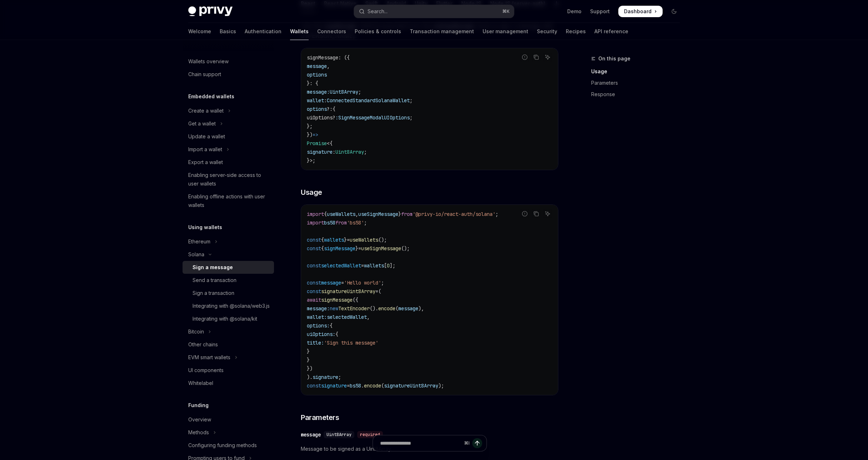 The height and width of the screenshot is (460, 868). Describe the element at coordinates (377, 12) in the screenshot. I see `div: Search...` at that location.